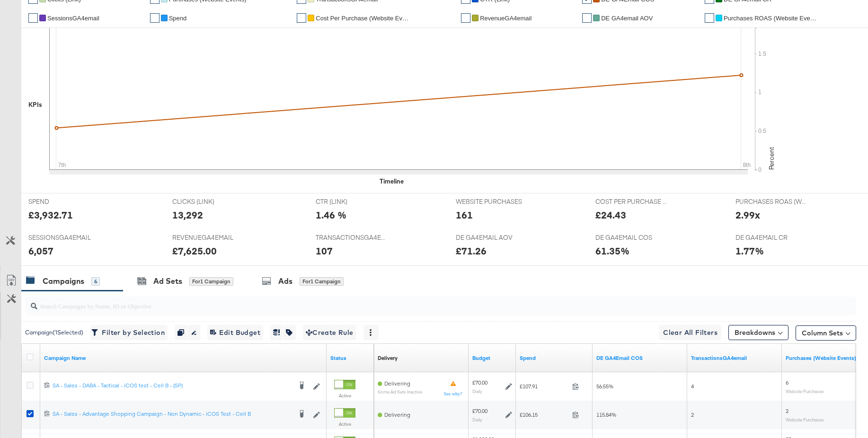  Describe the element at coordinates (610, 215) in the screenshot. I see `div: £24.43` at that location.